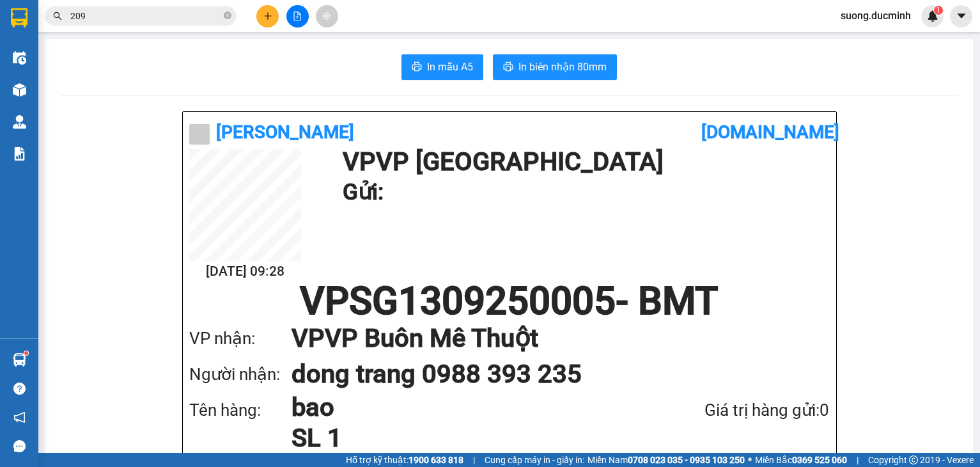 The image size is (980, 467). I want to click on div: VP nhận:, so click(241, 338).